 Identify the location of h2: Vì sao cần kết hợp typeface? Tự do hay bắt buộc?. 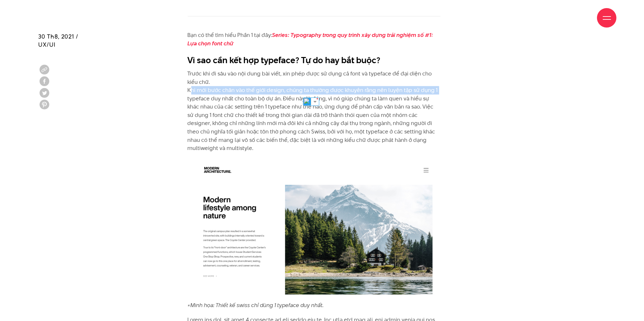
(314, 60).